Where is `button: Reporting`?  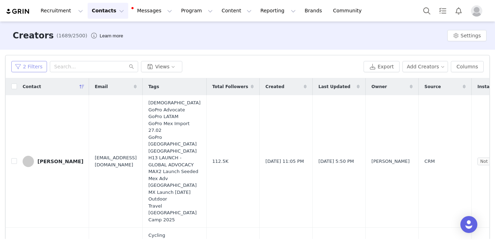 button: Reporting is located at coordinates (278, 11).